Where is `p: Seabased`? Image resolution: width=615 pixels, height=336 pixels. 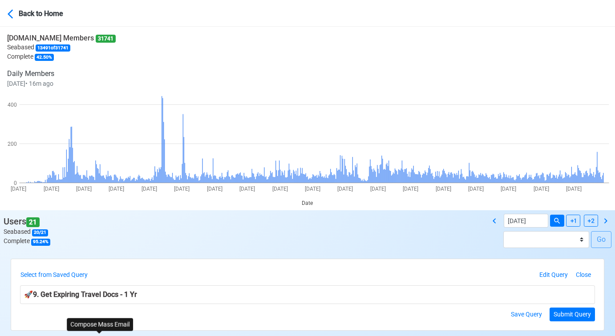 p: Seabased is located at coordinates (61, 47).